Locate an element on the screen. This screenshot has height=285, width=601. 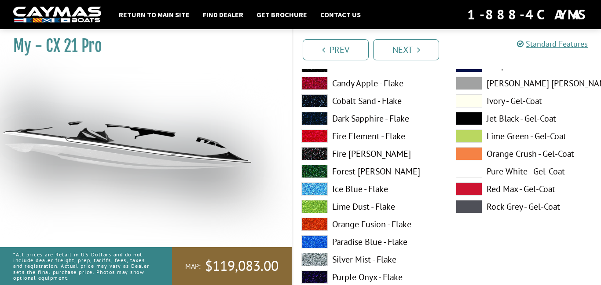
span: $119,083.00 is located at coordinates (242, 266).